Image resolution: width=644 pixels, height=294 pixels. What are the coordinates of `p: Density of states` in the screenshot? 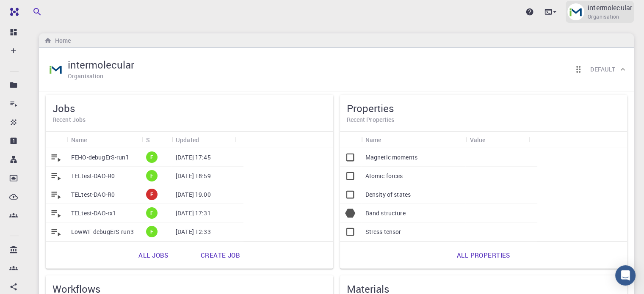 It's located at (388, 195).